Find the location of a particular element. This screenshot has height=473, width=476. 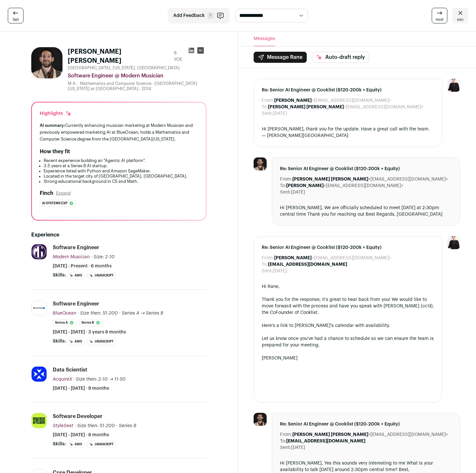

span: Ai systems exp is located at coordinates (55, 203).